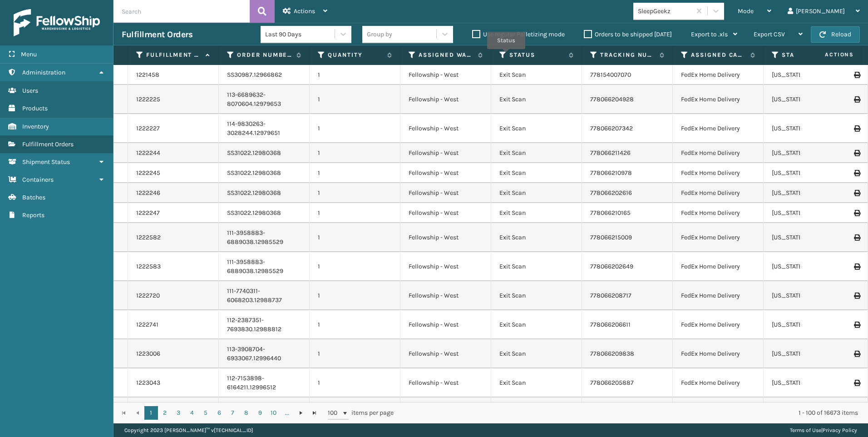 Image resolution: width=868 pixels, height=437 pixels. I want to click on span: Users, so click(30, 90).